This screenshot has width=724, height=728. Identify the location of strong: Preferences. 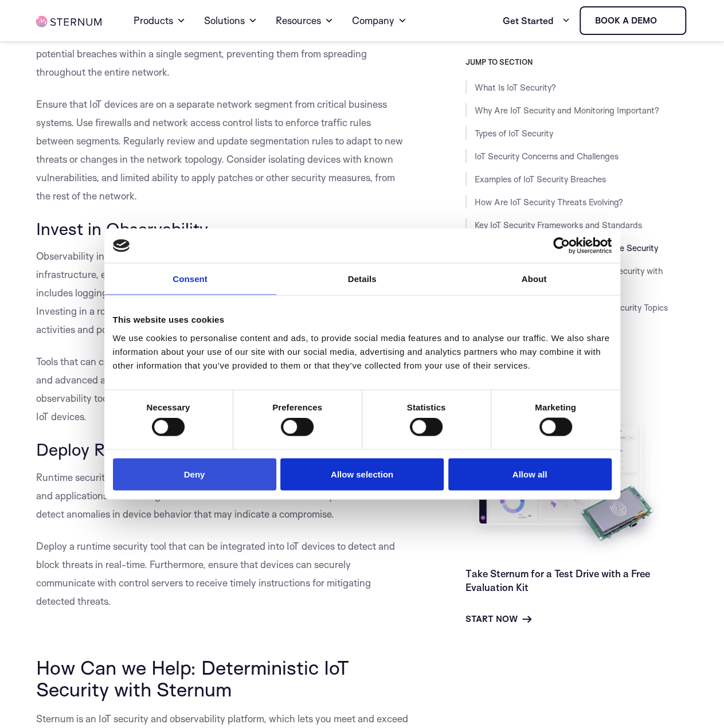
(297, 406).